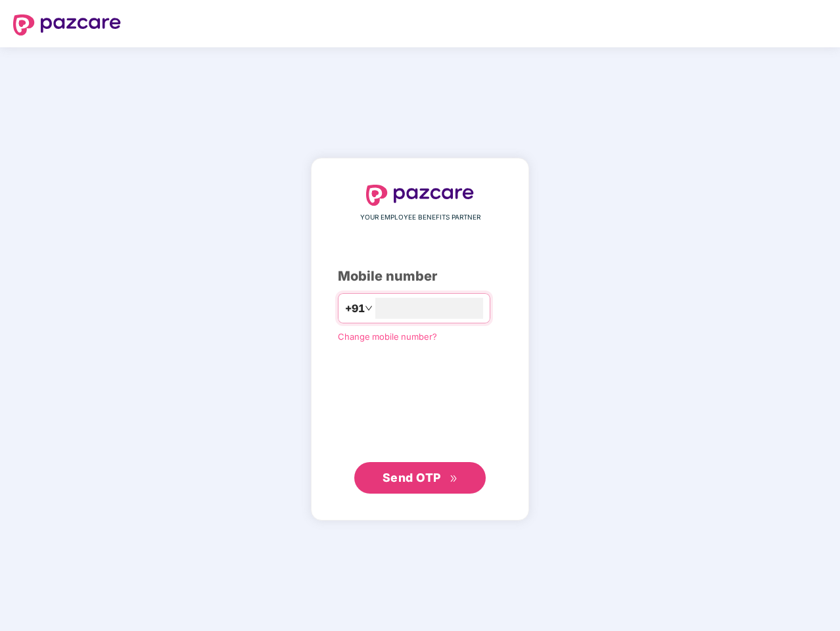  Describe the element at coordinates (411, 478) in the screenshot. I see `span: Send OTP` at that location.